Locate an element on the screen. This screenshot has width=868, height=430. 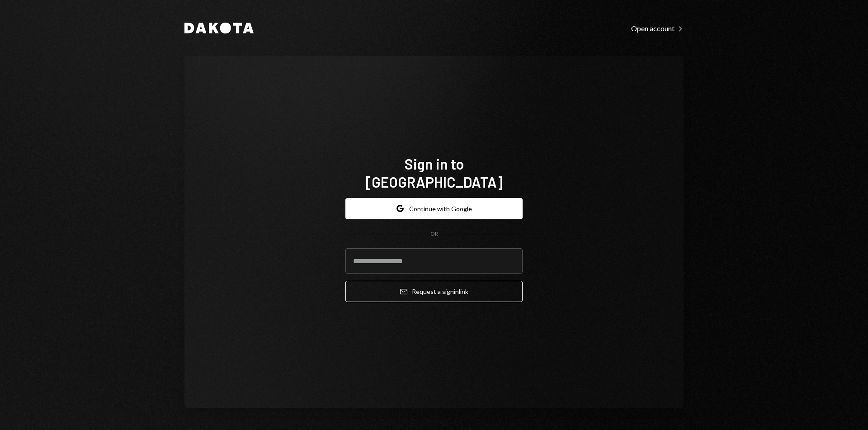
div: Open account is located at coordinates (658, 29).